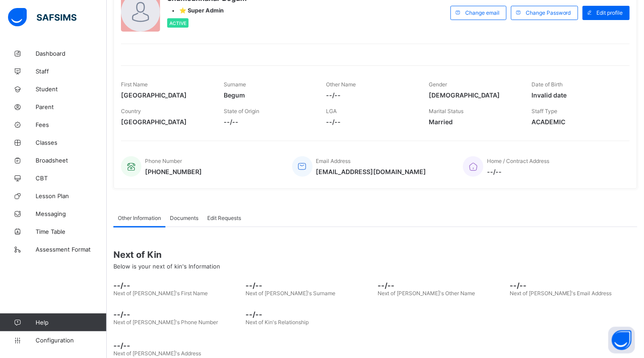 The height and width of the screenshot is (358, 644). I want to click on span: Country, so click(131, 111).